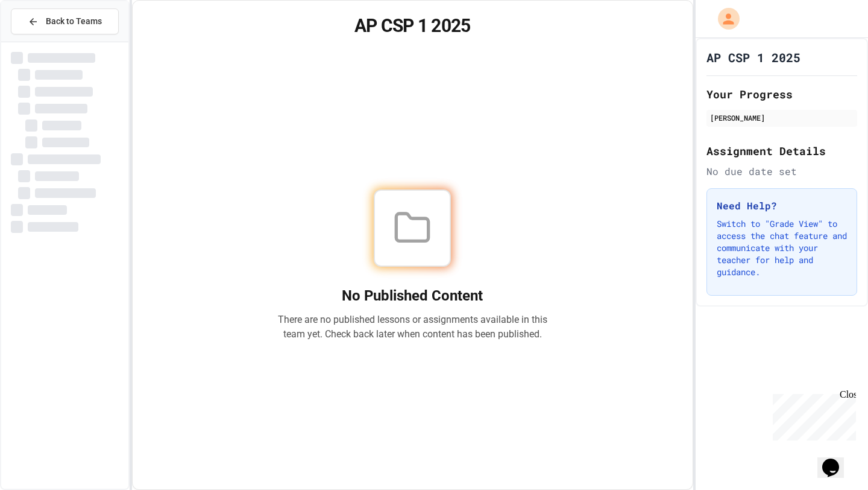 The image size is (868, 490). What do you see at coordinates (782, 248) in the screenshot?
I see `p: Switch to "Grade View" to access the chat feature and communicate with your teacher for help and ...` at bounding box center [782, 248].